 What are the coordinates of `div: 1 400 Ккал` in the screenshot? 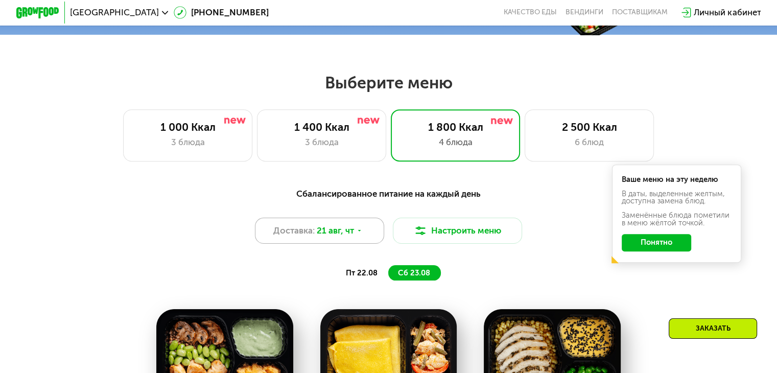 It's located at (322, 127).